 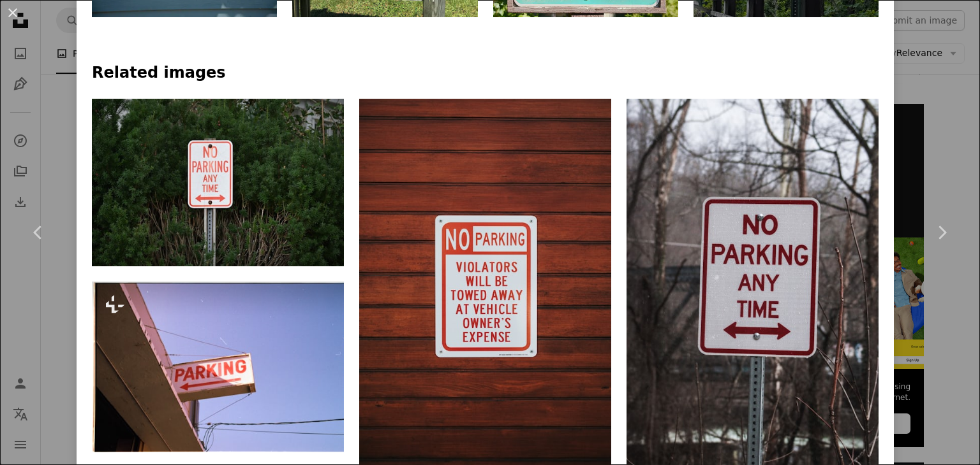 What do you see at coordinates (485, 73) in the screenshot?
I see `h4: Related images` at bounding box center [485, 73].